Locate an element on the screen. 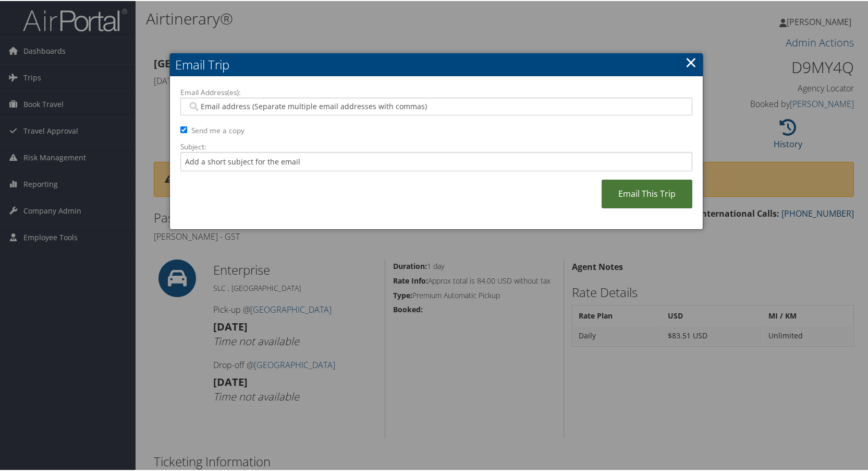 Image resolution: width=868 pixels, height=471 pixels. label: Subject: is located at coordinates (436, 146).